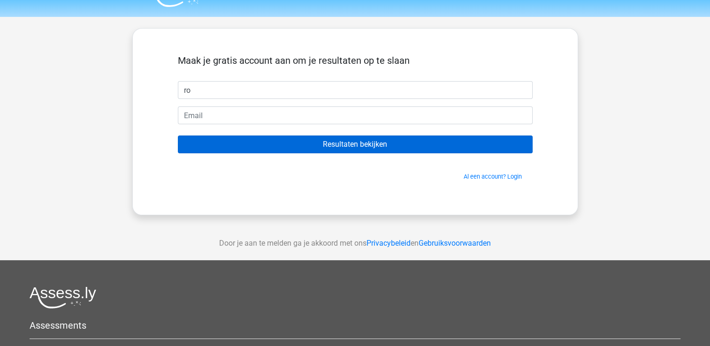 This screenshot has width=710, height=346. I want to click on input: Email, so click(355, 115).